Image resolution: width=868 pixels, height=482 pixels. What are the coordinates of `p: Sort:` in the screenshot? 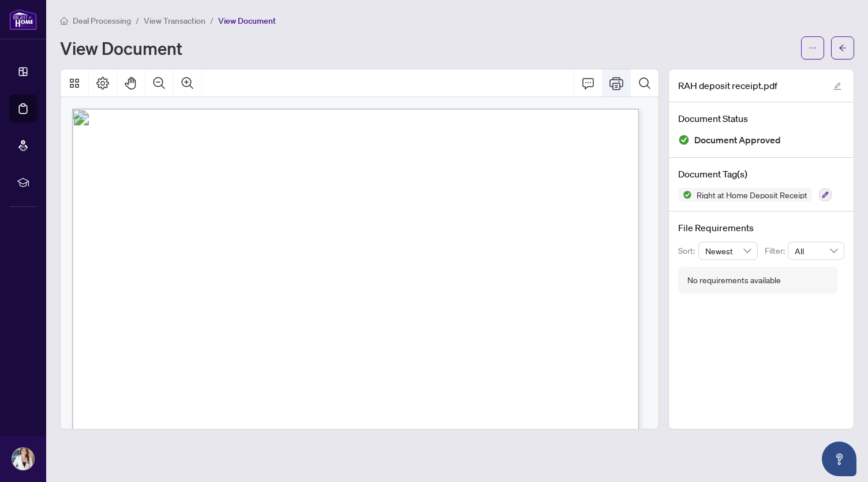 It's located at (688, 251).